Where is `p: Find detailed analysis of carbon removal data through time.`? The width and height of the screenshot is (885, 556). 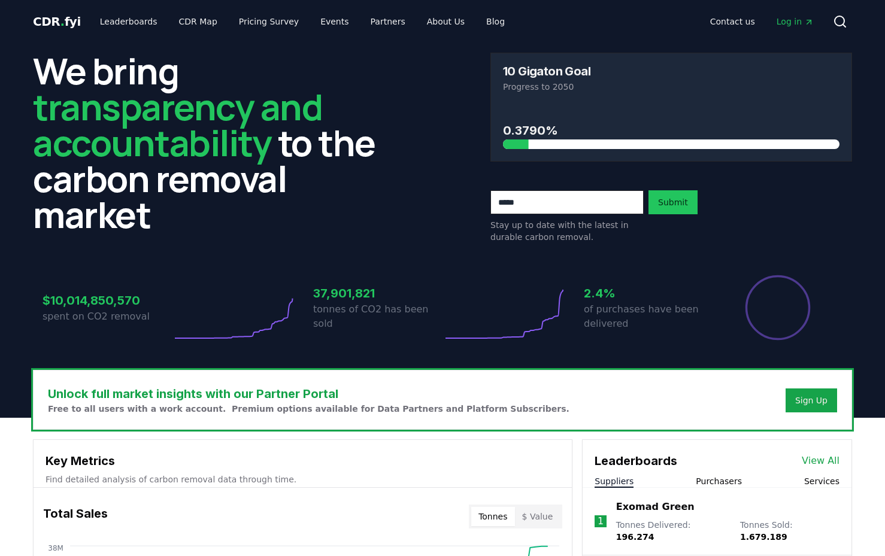
p: Find detailed analysis of carbon removal data through time. is located at coordinates (302, 480).